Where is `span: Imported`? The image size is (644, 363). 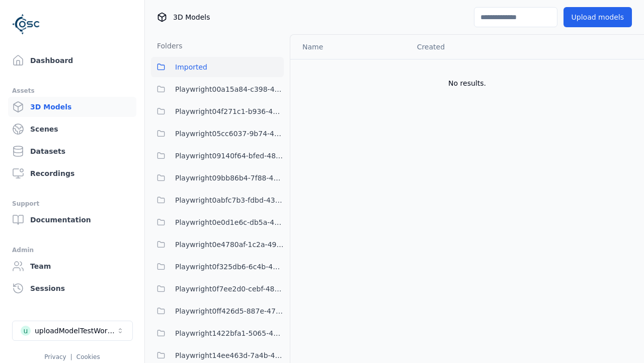 span: Imported is located at coordinates (191, 67).